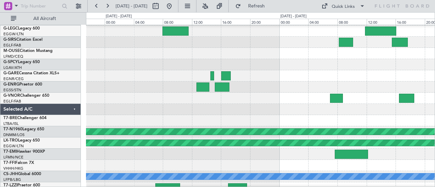  Describe the element at coordinates (40, 6) in the screenshot. I see `input: Trip Number` at that location.